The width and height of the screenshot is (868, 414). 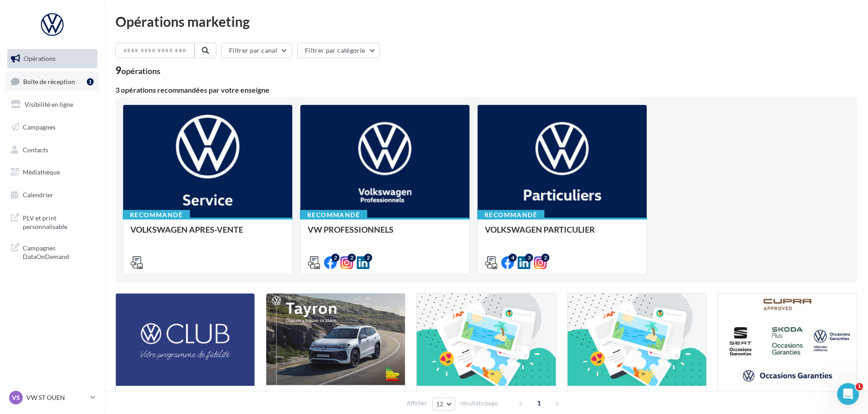 What do you see at coordinates (443, 403) in the screenshot?
I see `button: 12` at bounding box center [443, 403].